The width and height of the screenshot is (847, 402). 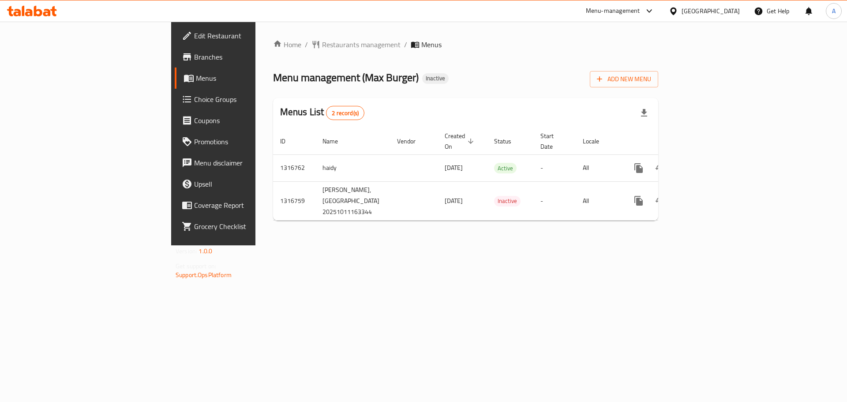 I want to click on span: 1.0.0, so click(x=205, y=251).